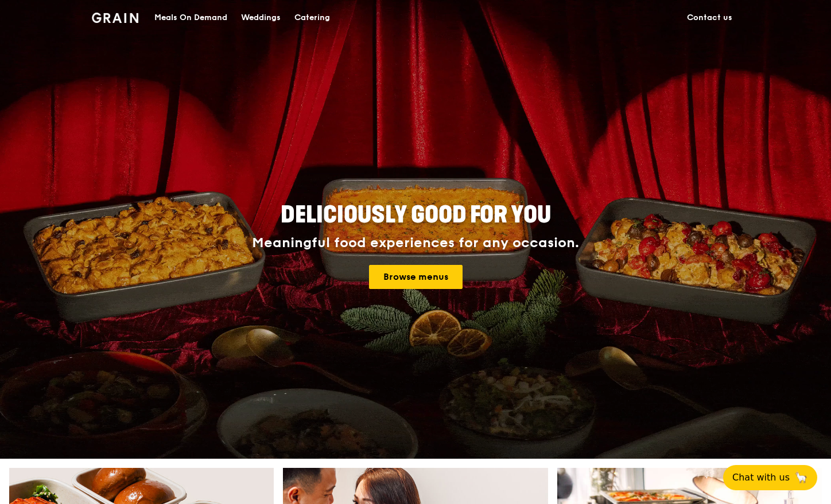 This screenshot has height=504, width=831. I want to click on img: Grain, so click(115, 18).